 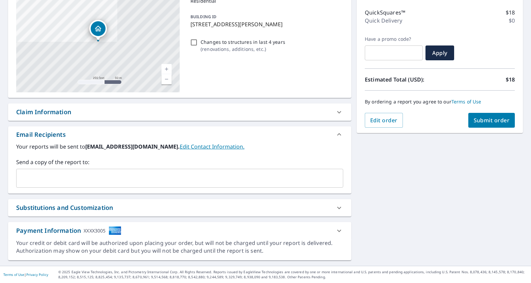 I want to click on label: Your reports will be sent to, so click(x=180, y=147).